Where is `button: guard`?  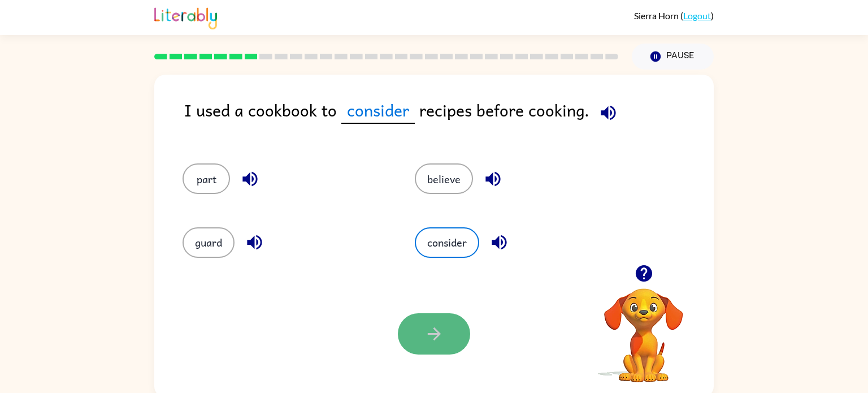
button: guard is located at coordinates (208, 243).